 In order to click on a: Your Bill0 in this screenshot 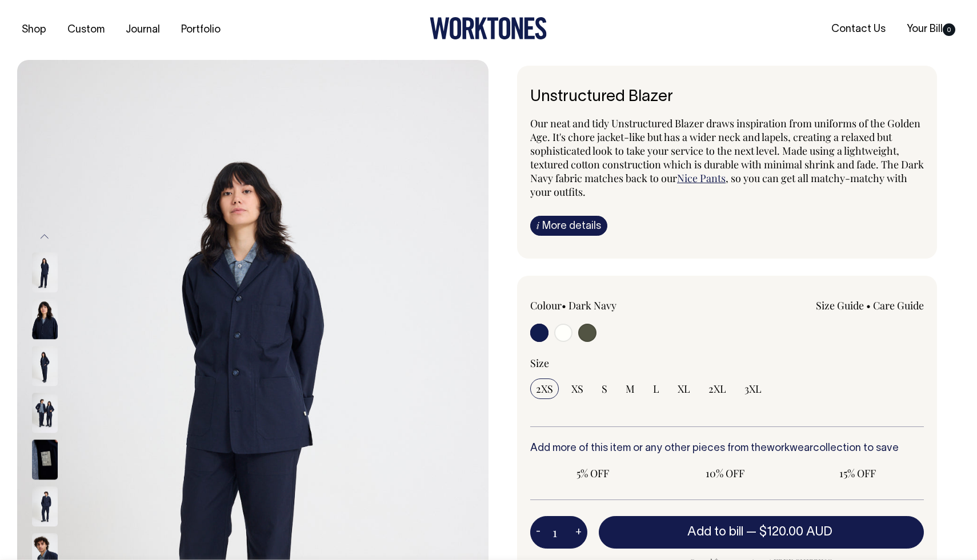, I will do `click(930, 29)`.